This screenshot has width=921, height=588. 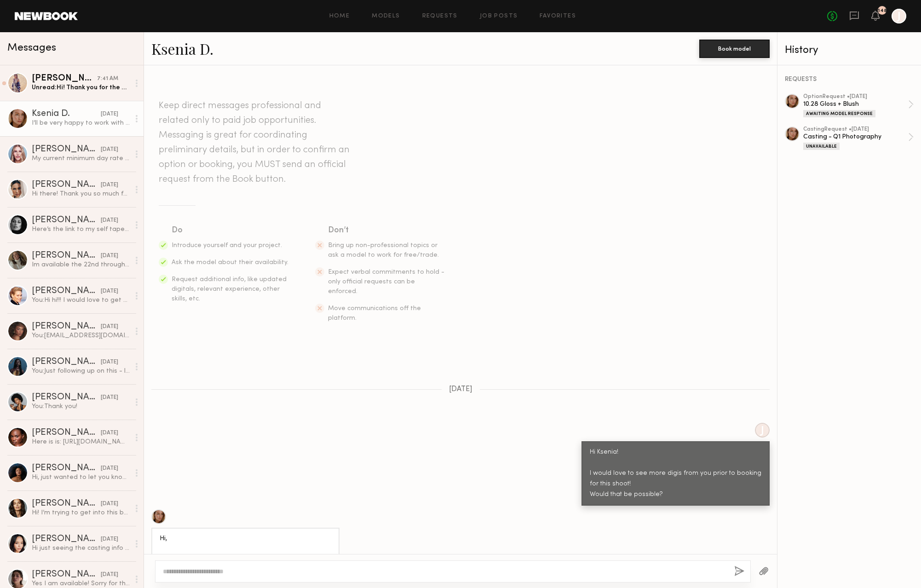 What do you see at coordinates (80, 87) in the screenshot?
I see `div: Unread: Hi! Thank you for the option request. My day rate for the job would be $1200. Let me know...` at bounding box center [80, 87].